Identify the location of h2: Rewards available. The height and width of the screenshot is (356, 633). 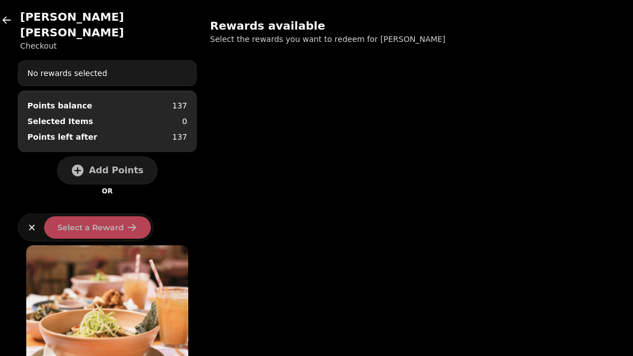
(317, 26).